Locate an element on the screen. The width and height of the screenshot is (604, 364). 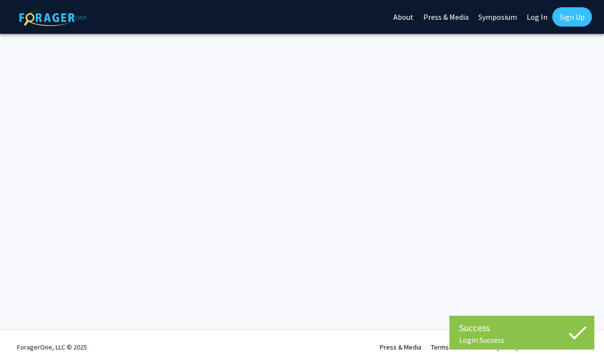
div: ForagerOne, LLC © 2025 is located at coordinates (51, 347).